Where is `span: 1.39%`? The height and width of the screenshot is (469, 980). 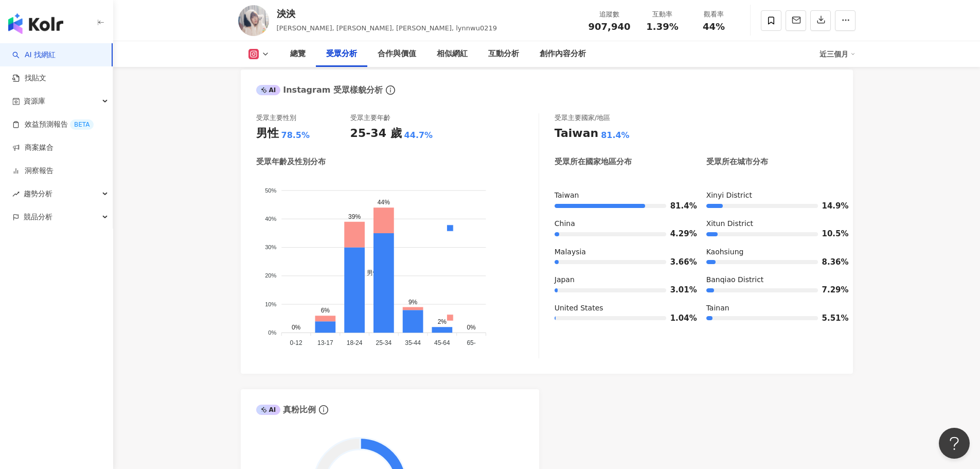
span: 1.39% is located at coordinates (662, 27).